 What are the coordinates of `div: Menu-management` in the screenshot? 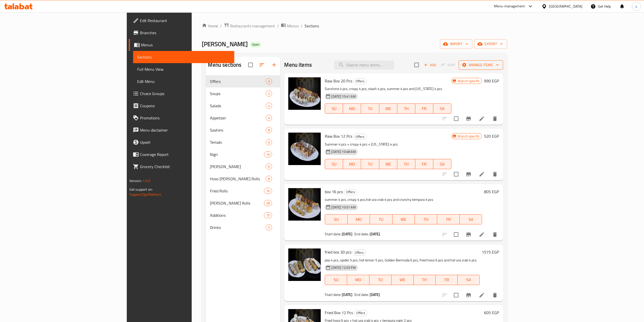 It's located at (510, 6).